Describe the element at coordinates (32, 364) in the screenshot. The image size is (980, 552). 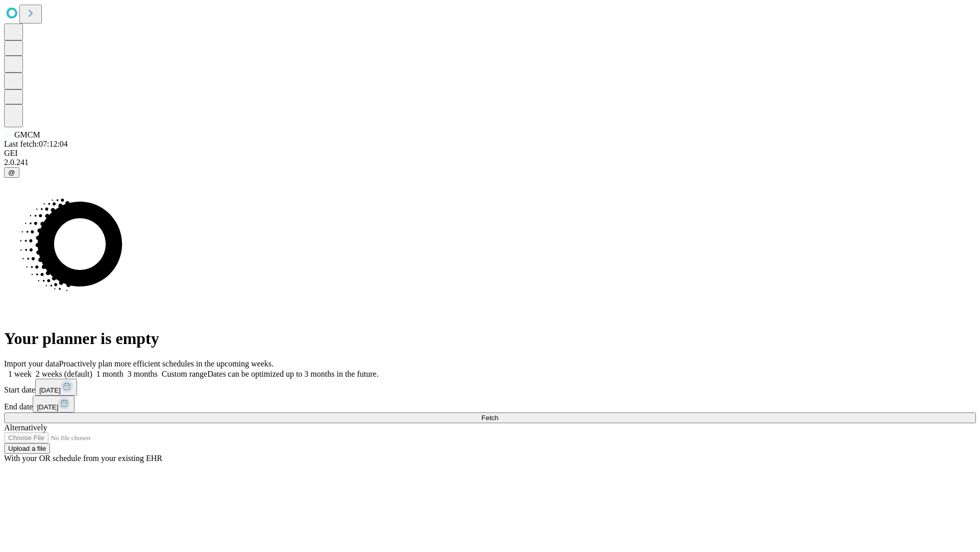
I see `span: Import your data` at that location.